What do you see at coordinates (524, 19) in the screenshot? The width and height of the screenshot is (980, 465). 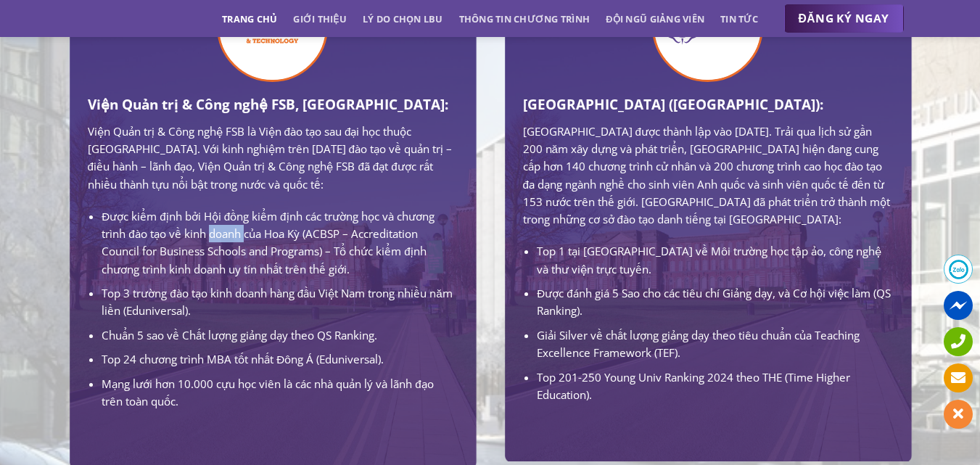 I see `a: Thông tin chương trình` at bounding box center [524, 19].